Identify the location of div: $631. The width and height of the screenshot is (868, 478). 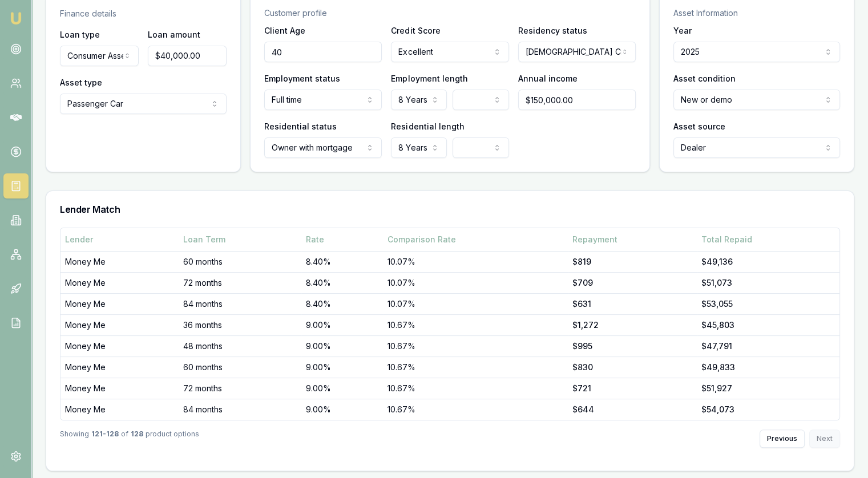
(632, 304).